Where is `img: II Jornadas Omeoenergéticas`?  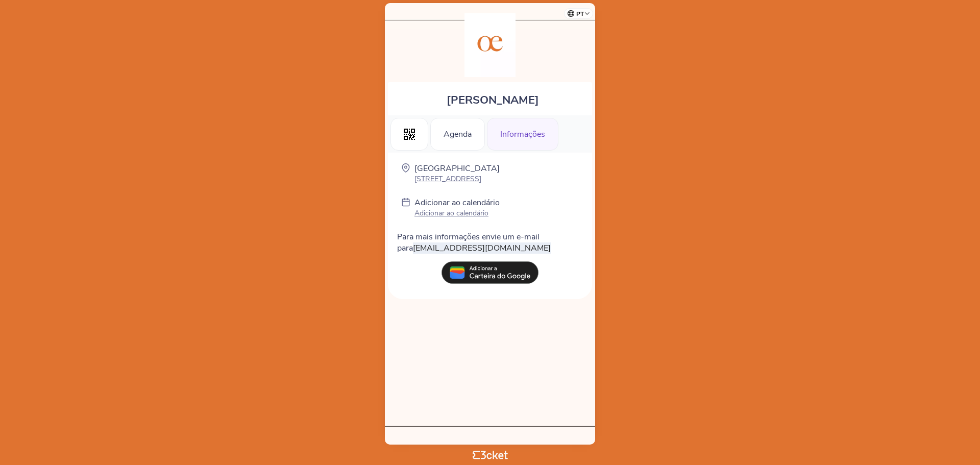 img: II Jornadas Omeoenergéticas is located at coordinates (490, 45).